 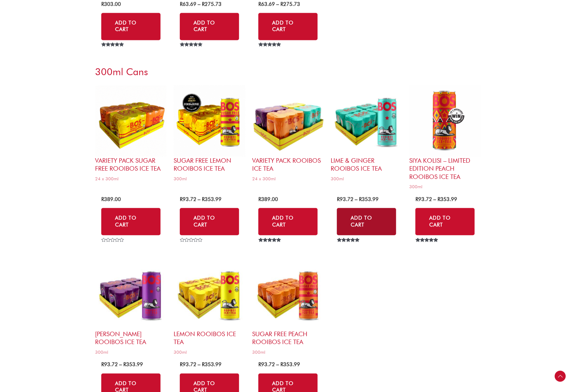 What do you see at coordinates (111, 4) in the screenshot?
I see `bdi: 303.00` at bounding box center [111, 4].